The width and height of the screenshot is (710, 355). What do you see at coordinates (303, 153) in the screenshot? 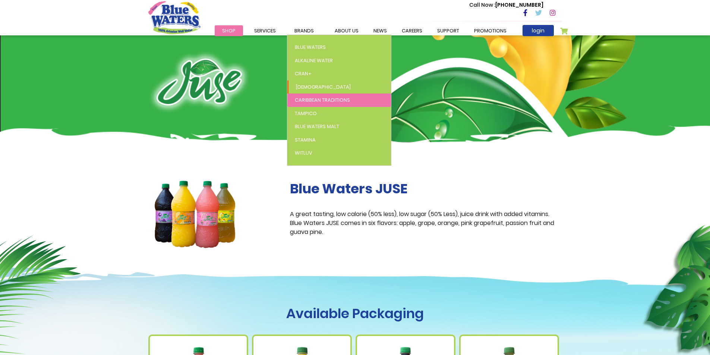
I see `span: WitLuv` at bounding box center [303, 153].